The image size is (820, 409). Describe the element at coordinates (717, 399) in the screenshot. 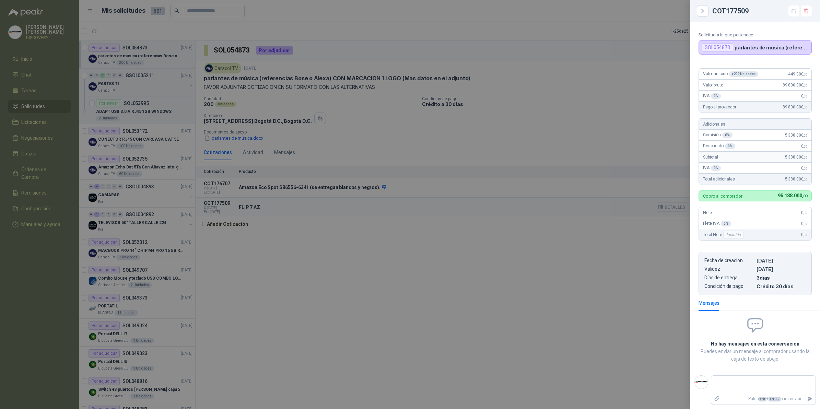

I see `label: Adjuntar archivos` at that location.